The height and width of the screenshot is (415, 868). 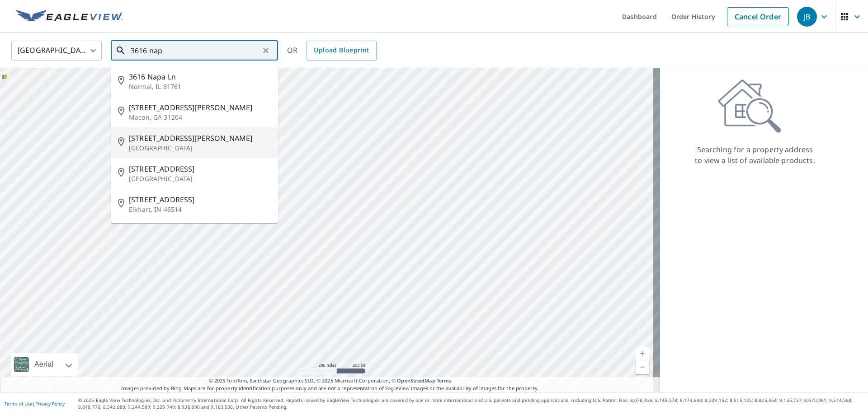 I want to click on a: Upload Blueprint, so click(x=341, y=51).